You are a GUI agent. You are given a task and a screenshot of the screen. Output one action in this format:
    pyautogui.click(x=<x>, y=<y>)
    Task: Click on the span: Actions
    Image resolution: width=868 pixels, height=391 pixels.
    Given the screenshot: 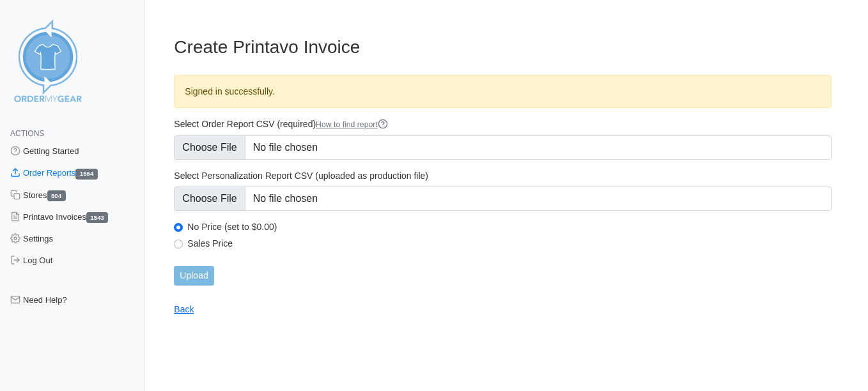 What is the action you would take?
    pyautogui.click(x=27, y=134)
    